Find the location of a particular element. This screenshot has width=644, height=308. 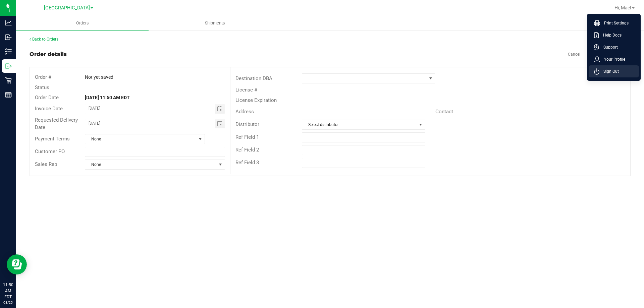

inline-svg: Analytics is located at coordinates (8, 23).